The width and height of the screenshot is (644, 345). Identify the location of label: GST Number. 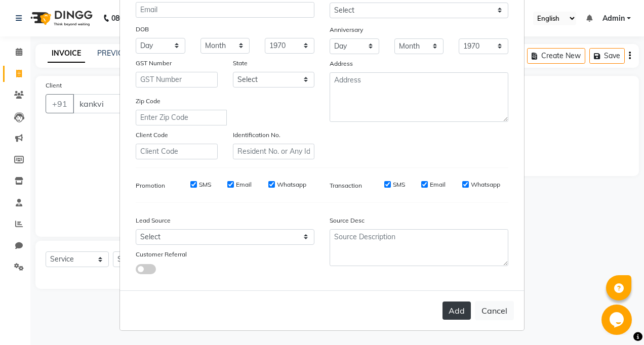
(154, 63).